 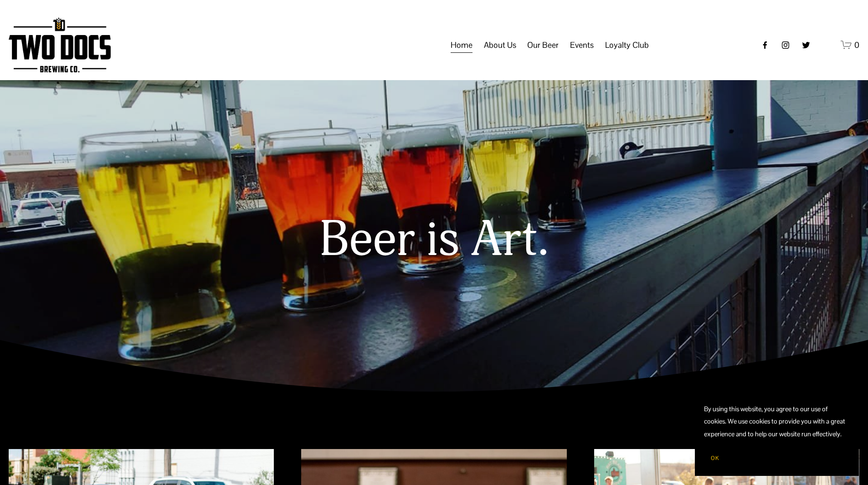 What do you see at coordinates (542, 45) in the screenshot?
I see `span: Our Beer` at bounding box center [542, 45].